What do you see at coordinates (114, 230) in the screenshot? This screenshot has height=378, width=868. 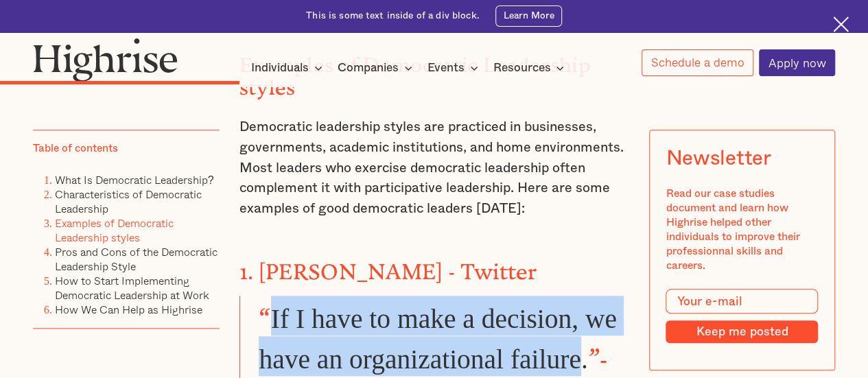 I see `a: Examples of Democratic Leadership styles` at bounding box center [114, 230].